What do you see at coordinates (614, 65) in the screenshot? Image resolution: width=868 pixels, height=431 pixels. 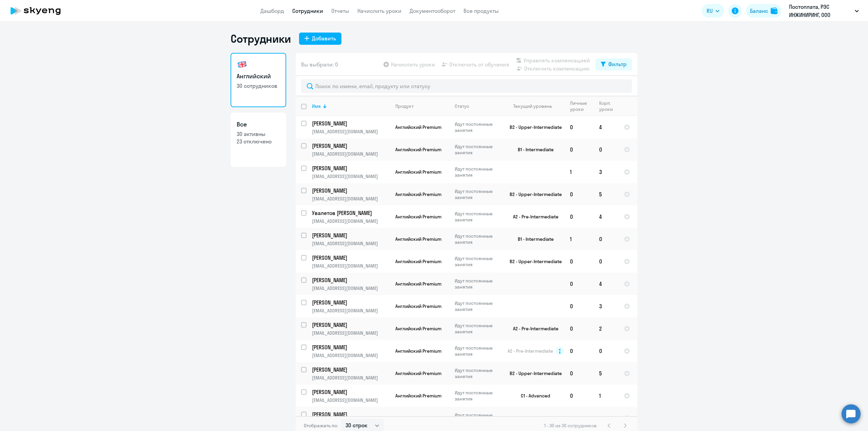 I see `button: Фильтр` at bounding box center [614, 65].